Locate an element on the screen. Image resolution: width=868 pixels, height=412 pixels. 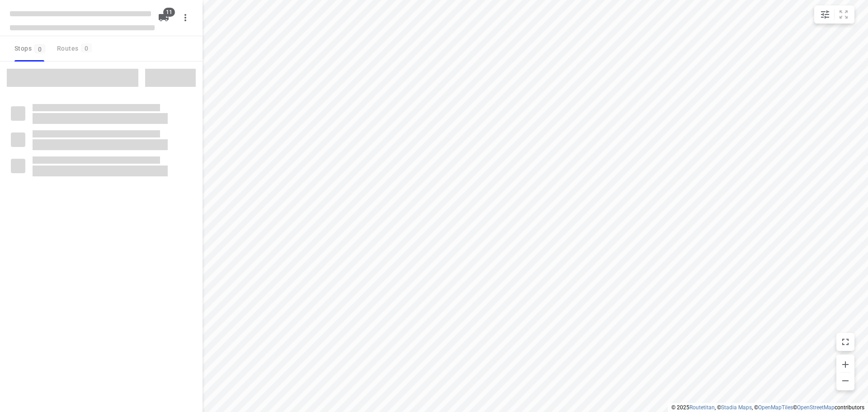
a: OpenMapTiles is located at coordinates (775, 408).